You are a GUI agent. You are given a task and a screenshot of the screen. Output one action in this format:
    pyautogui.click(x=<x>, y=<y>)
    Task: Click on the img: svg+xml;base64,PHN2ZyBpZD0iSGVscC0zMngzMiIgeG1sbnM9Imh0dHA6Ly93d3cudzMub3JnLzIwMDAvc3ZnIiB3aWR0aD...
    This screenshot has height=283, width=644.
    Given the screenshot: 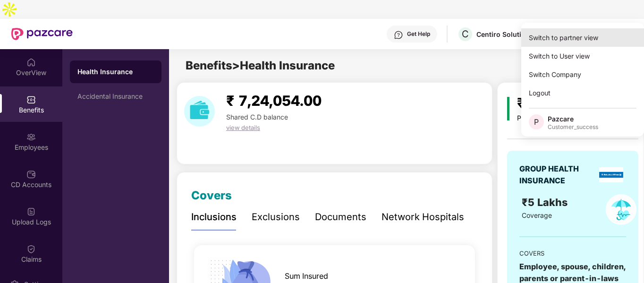 What is the action you would take?
    pyautogui.click(x=398, y=35)
    